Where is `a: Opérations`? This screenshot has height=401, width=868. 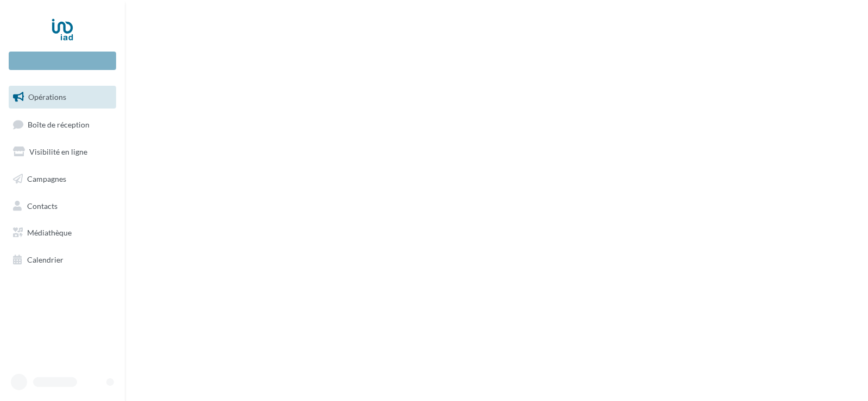 a: Opérations is located at coordinates (62, 97).